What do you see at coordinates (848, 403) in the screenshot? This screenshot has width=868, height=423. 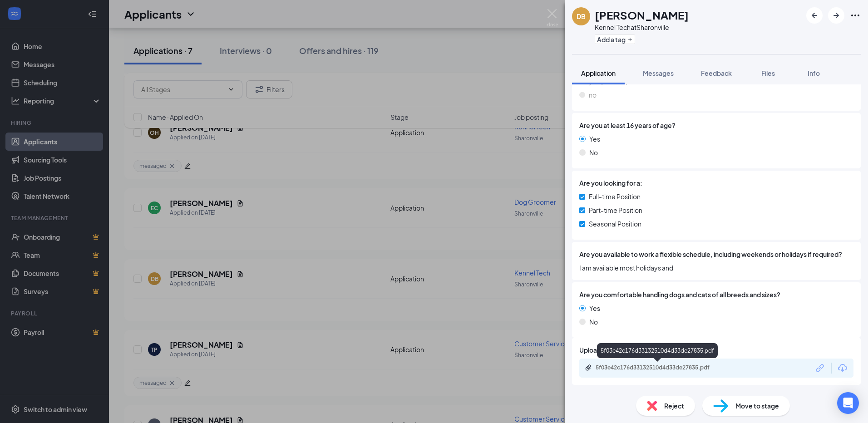 I see `div: Open Intercom Messenger` at bounding box center [848, 403].